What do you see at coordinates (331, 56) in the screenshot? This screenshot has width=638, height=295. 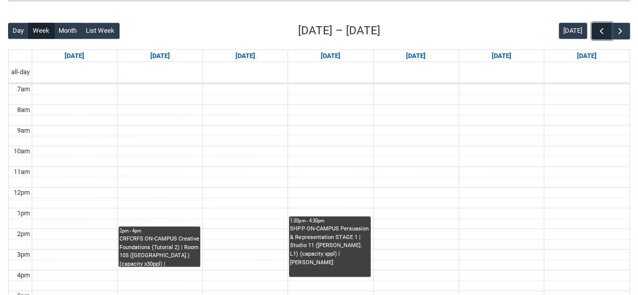 I see `a: Go to November 5, 2025` at bounding box center [331, 56].